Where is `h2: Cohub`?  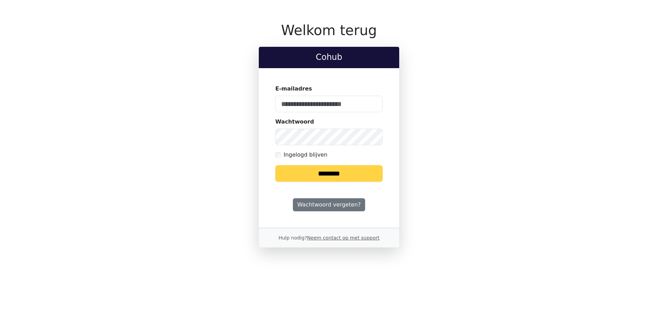 h2: Cohub is located at coordinates (329, 57).